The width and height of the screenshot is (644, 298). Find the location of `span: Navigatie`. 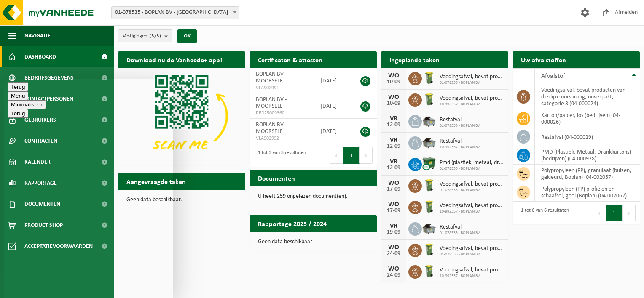

span: Navigatie is located at coordinates (37, 36).